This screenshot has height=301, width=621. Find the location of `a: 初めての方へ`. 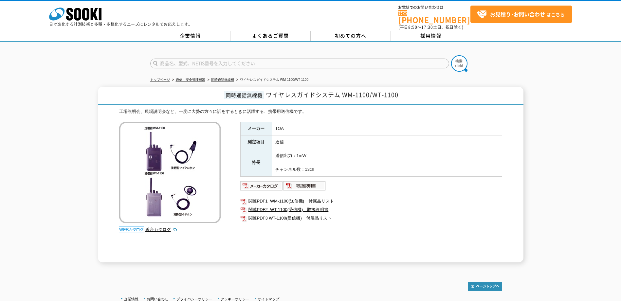

a: 初めての方へ is located at coordinates (351, 36).